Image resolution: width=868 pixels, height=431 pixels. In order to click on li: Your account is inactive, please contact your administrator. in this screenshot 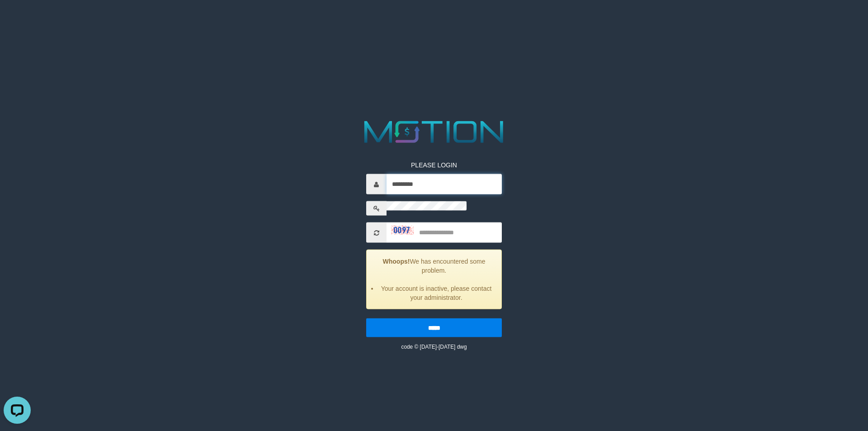, I will do `click(436, 293)`.